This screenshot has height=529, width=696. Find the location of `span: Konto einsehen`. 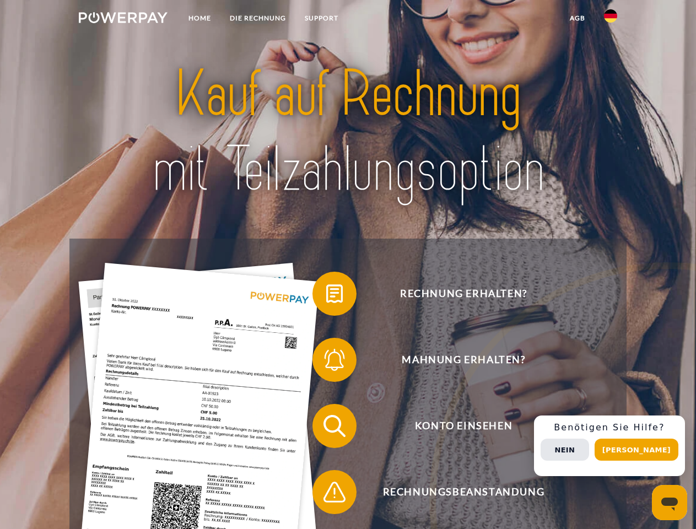

span: Konto einsehen is located at coordinates (463, 426).